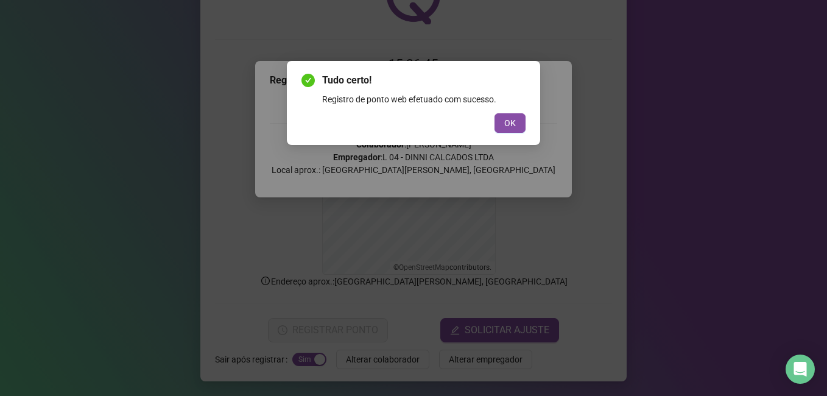 The width and height of the screenshot is (827, 396). Describe the element at coordinates (424, 80) in the screenshot. I see `span: Tudo certo!` at that location.